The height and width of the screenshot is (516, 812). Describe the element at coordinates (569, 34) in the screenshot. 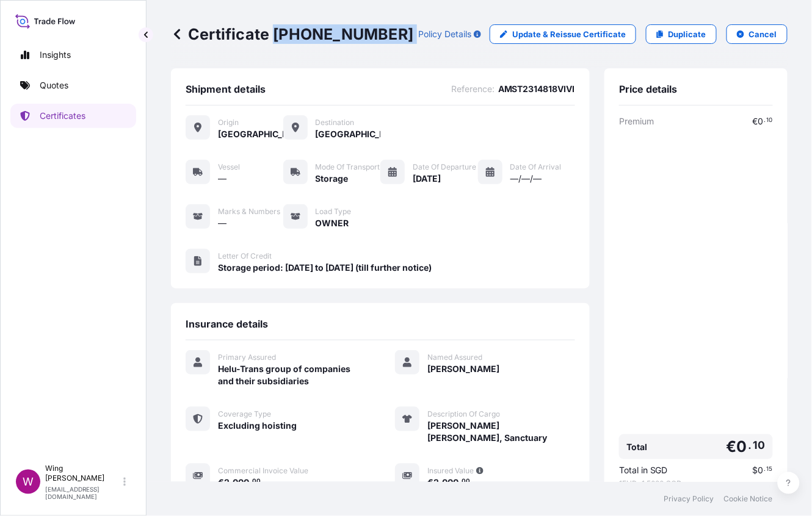

I see `p: Update & Reissue Certificate` at that location.